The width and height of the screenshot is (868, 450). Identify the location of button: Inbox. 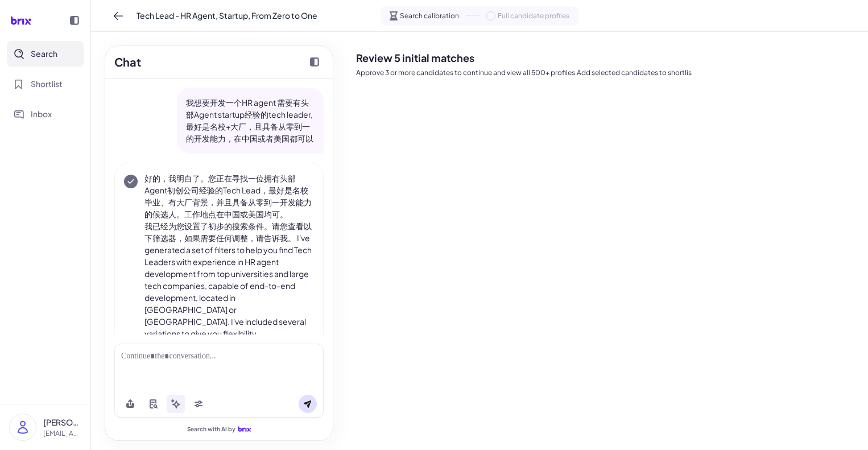
(45, 114).